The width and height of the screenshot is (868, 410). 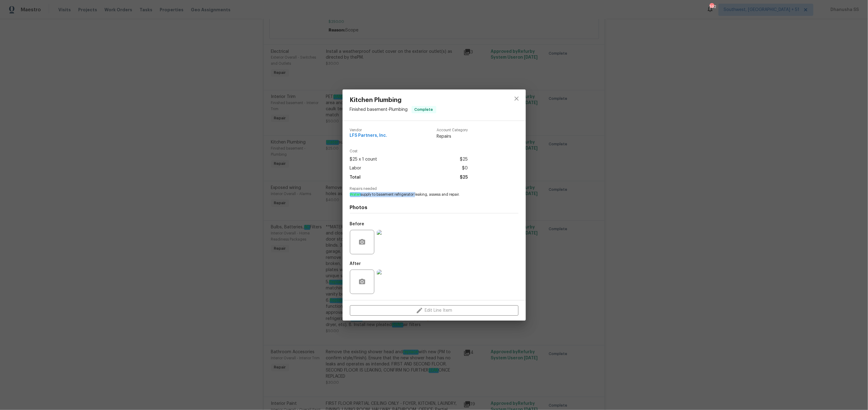 What do you see at coordinates (452, 130) in the screenshot?
I see `span: Account Category` at bounding box center [452, 130].